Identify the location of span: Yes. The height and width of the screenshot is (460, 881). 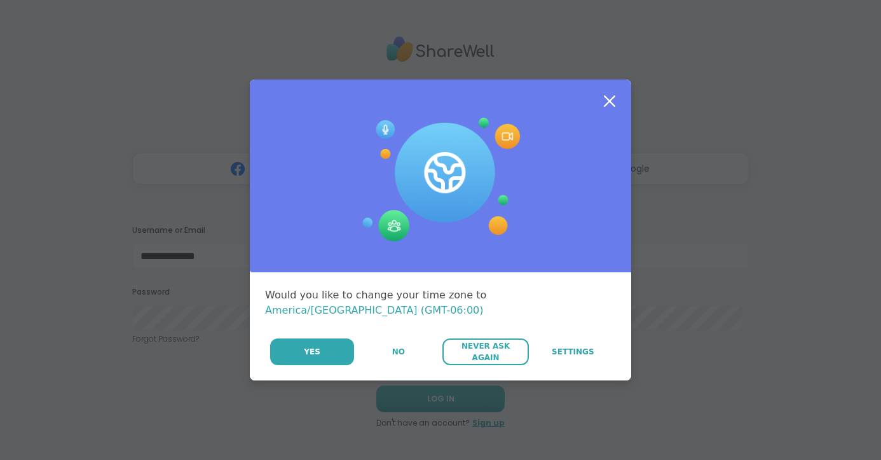
(312, 352).